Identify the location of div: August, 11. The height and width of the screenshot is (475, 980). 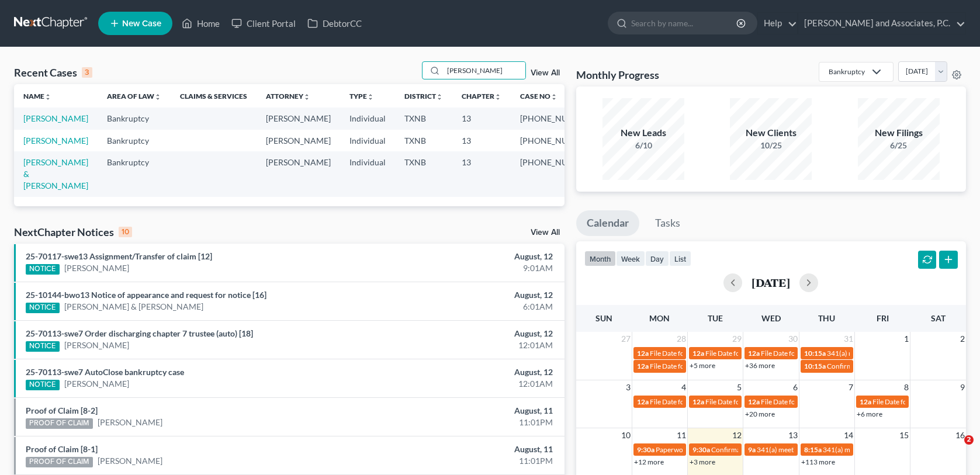
(468, 449).